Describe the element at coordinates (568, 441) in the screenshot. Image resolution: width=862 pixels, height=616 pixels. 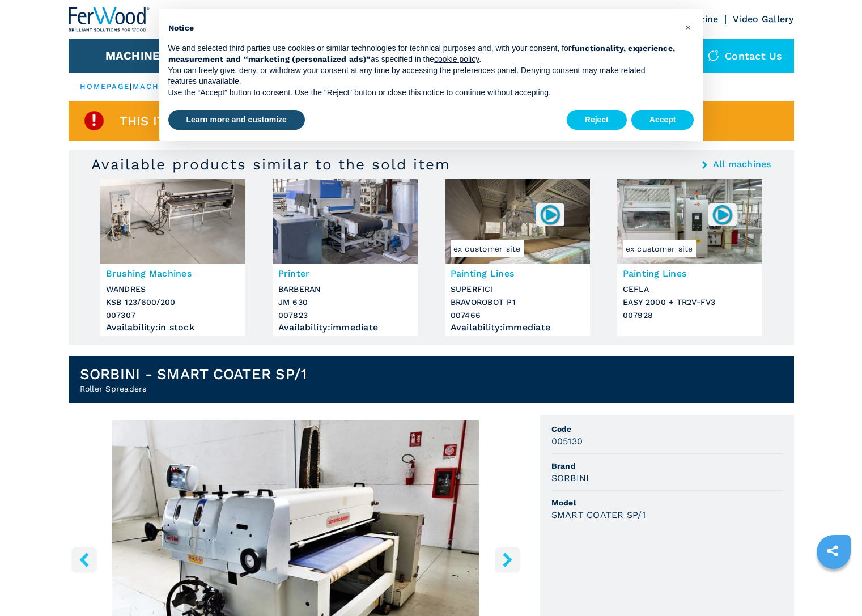
I see `h3: 005130` at that location.